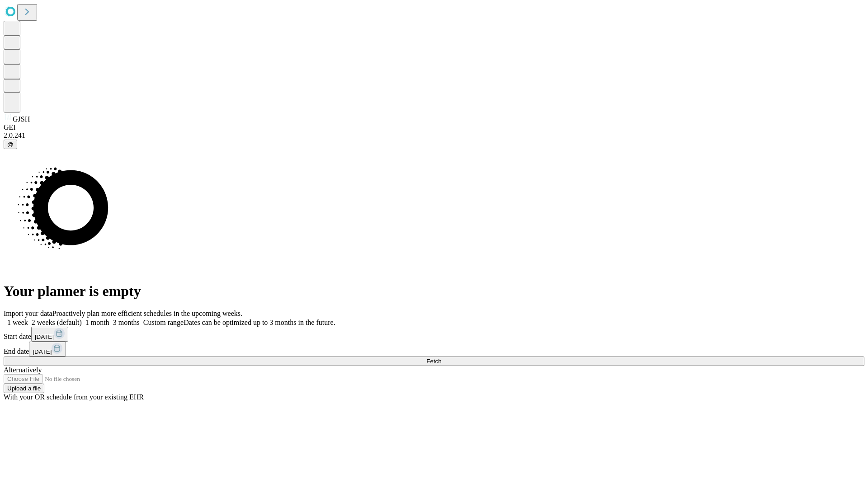 The image size is (868, 488). What do you see at coordinates (24, 388) in the screenshot?
I see `button: Upload a file` at bounding box center [24, 388].